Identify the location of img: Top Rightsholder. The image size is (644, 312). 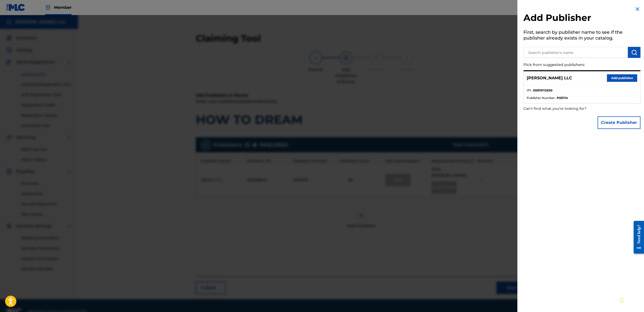
(48, 8).